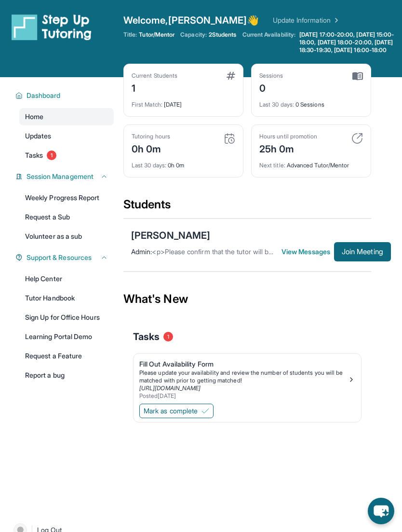  What do you see at coordinates (381, 510) in the screenshot?
I see `button: chat-button` at bounding box center [381, 510].